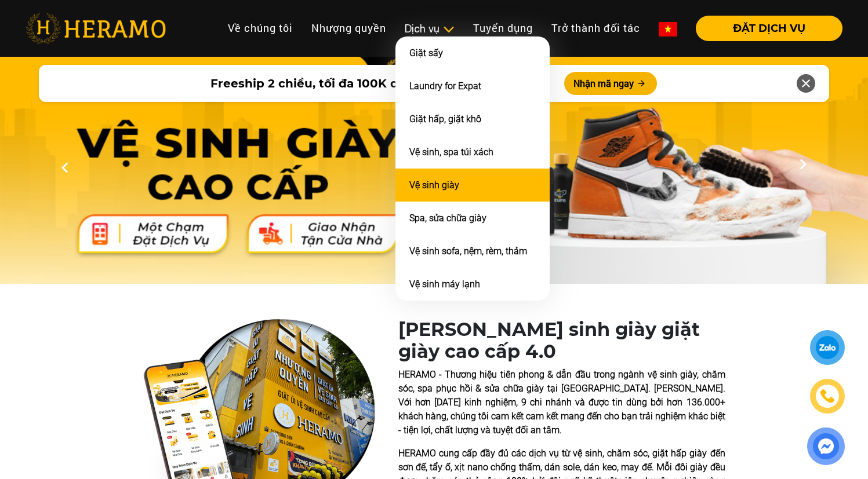  Describe the element at coordinates (430, 29) in the screenshot. I see `div: Dịch vụ` at that location.